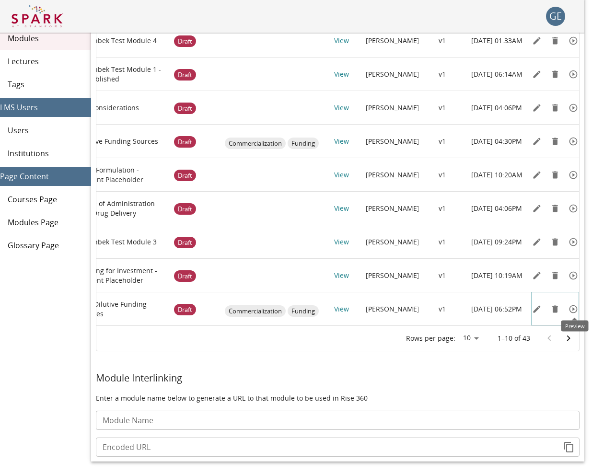  Describe the element at coordinates (121, 74) in the screenshot. I see `p: Omonbek Test Module 1 - unpublished` at that location.